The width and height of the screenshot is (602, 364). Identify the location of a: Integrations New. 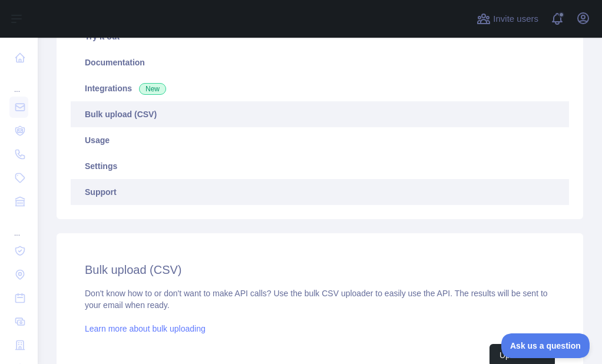
(320, 88).